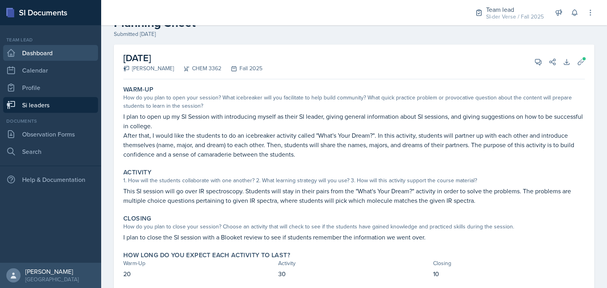  I want to click on div: 1. How will the students collaborate with one another? 2. What learning strategy will you use? 3...., so click(354, 181).